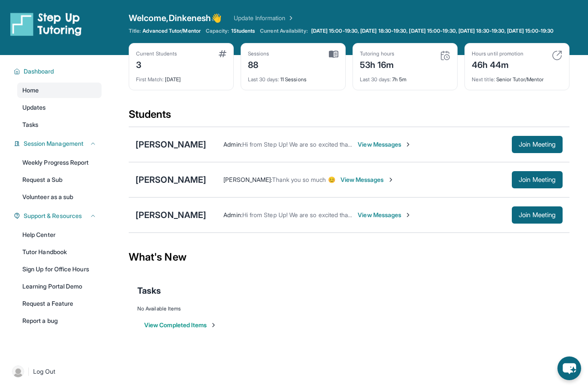  Describe the element at coordinates (377, 64) in the screenshot. I see `div: 53h 16m` at that location.